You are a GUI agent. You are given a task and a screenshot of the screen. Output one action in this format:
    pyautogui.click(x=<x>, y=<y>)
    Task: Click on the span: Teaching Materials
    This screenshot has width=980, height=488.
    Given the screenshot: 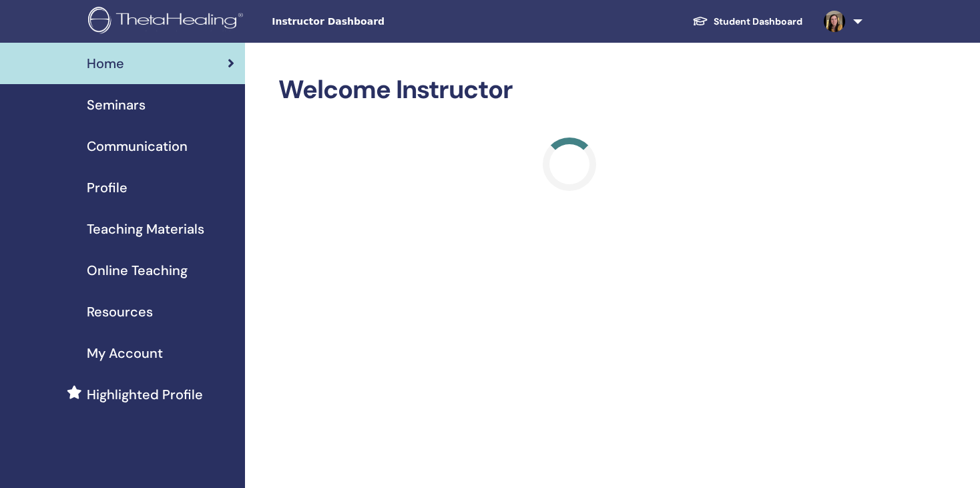 What is the action you would take?
    pyautogui.click(x=145, y=229)
    